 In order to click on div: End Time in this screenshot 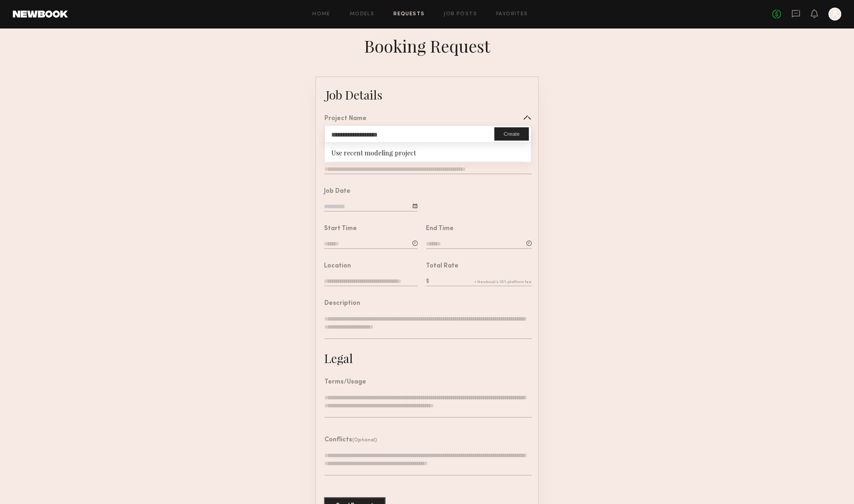, I will do `click(440, 229)`.